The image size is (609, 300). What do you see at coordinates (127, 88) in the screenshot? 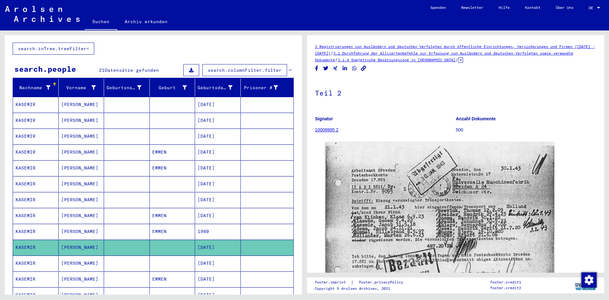
I see `mat-header-cell: Geburtsname` at bounding box center [127, 88].